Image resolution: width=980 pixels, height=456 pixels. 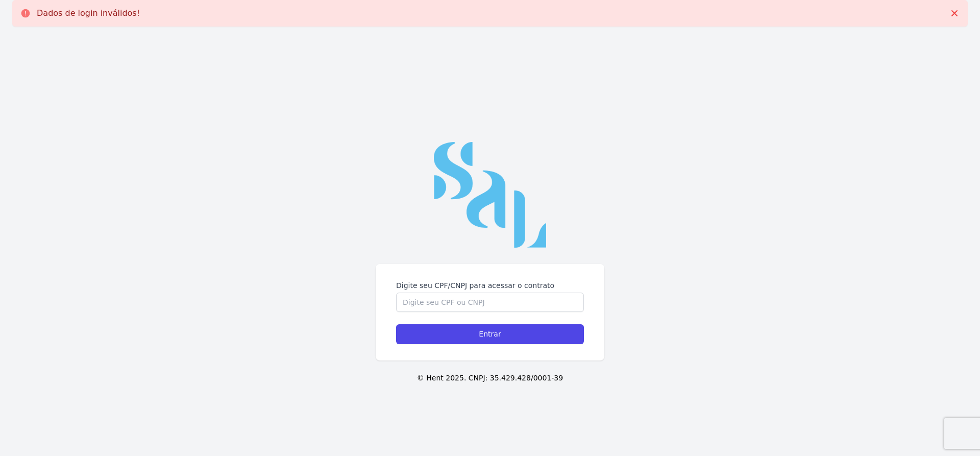 What do you see at coordinates (490, 334) in the screenshot?
I see `input: Entrar` at bounding box center [490, 334].